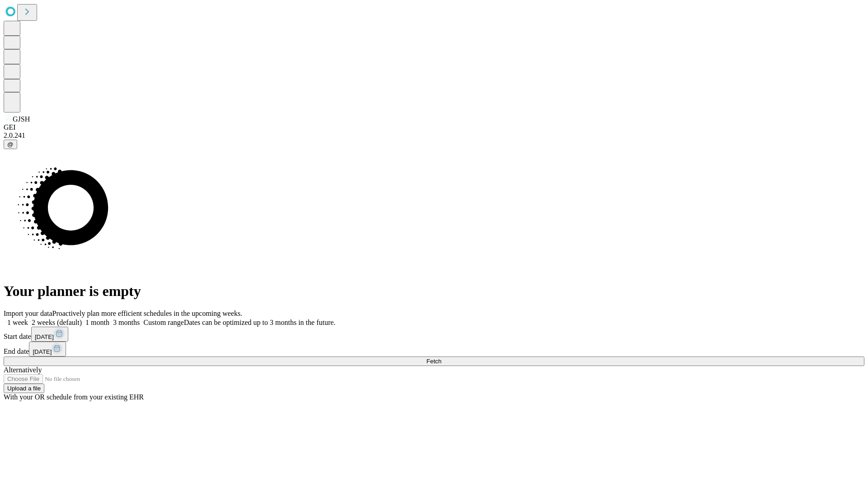 The height and width of the screenshot is (488, 868). What do you see at coordinates (126, 322) in the screenshot?
I see `span: 3 months` at bounding box center [126, 322].